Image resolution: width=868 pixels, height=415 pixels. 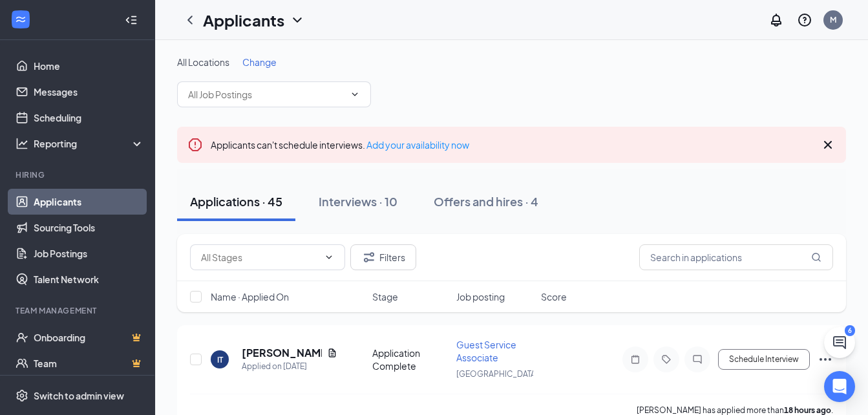 I want to click on span: Applicants can't schedule interviews., so click(x=340, y=145).